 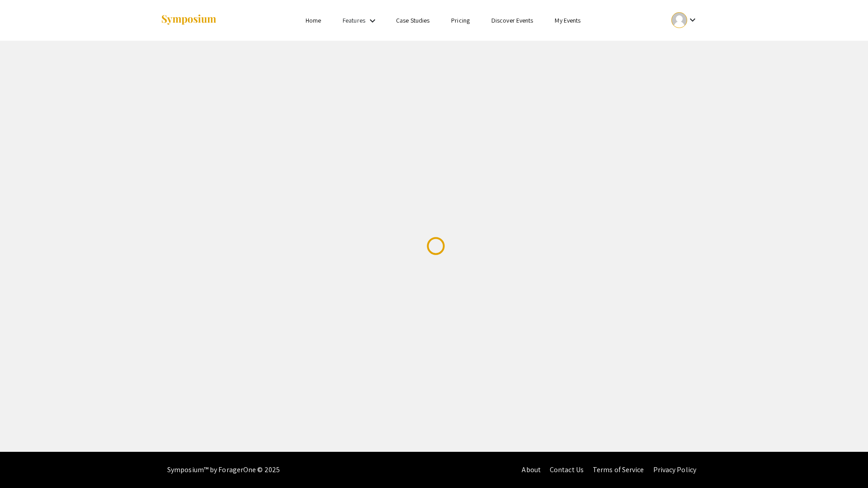 What do you see at coordinates (685, 20) in the screenshot?
I see `button: Expand account dropdown` at bounding box center [685, 20].